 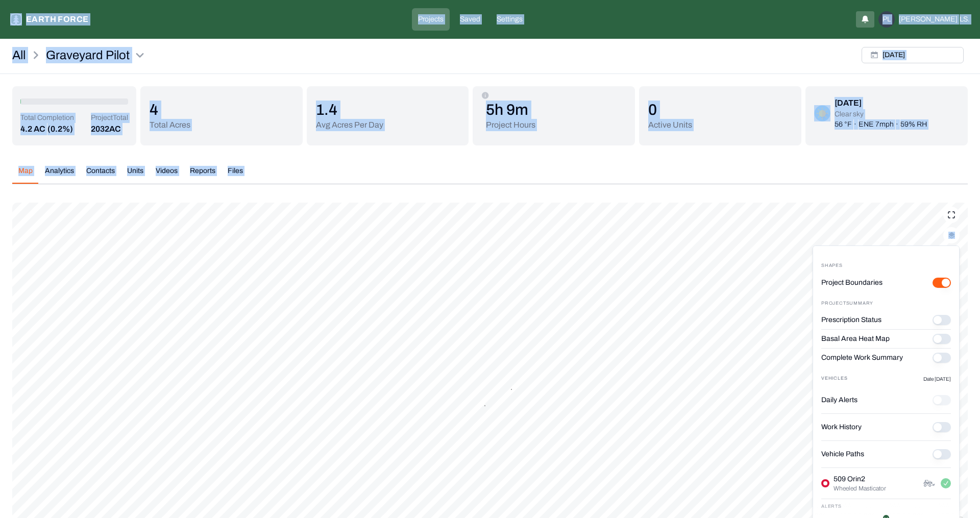 I want to click on a: Projects, so click(x=431, y=20).